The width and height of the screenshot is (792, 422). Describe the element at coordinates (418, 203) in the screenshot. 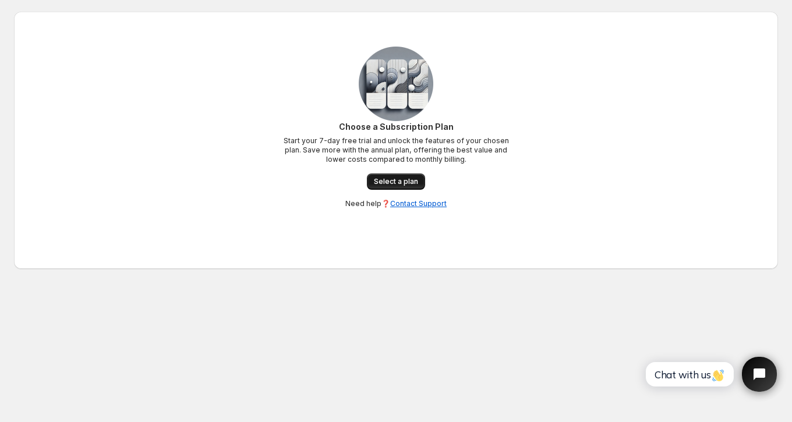

I see `a: Contact Support` at that location.